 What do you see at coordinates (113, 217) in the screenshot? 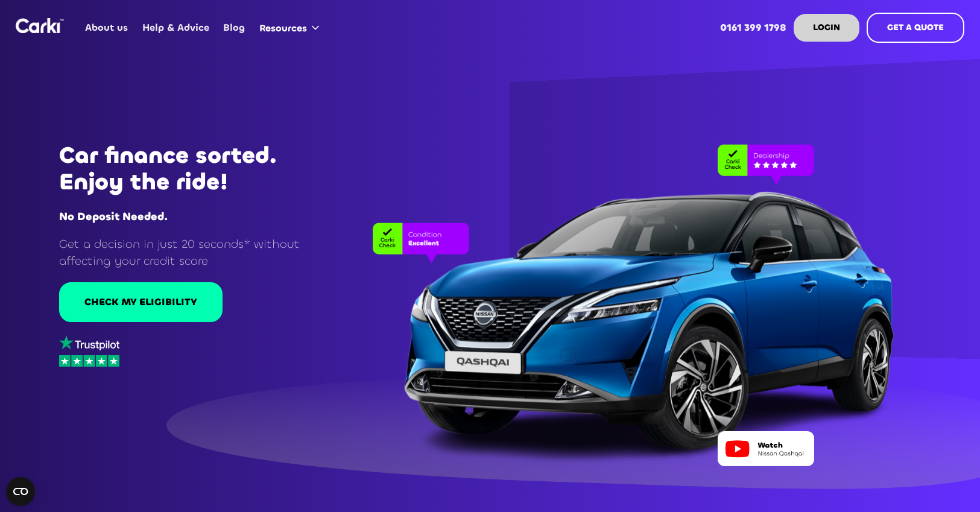
I see `strong: No Deposit Needed.` at bounding box center [113, 217].